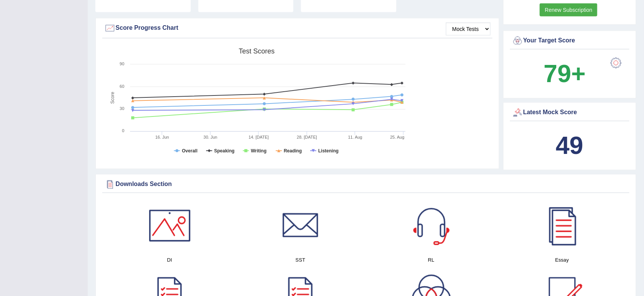  What do you see at coordinates (123, 130) in the screenshot?
I see `text: 0` at bounding box center [123, 130].